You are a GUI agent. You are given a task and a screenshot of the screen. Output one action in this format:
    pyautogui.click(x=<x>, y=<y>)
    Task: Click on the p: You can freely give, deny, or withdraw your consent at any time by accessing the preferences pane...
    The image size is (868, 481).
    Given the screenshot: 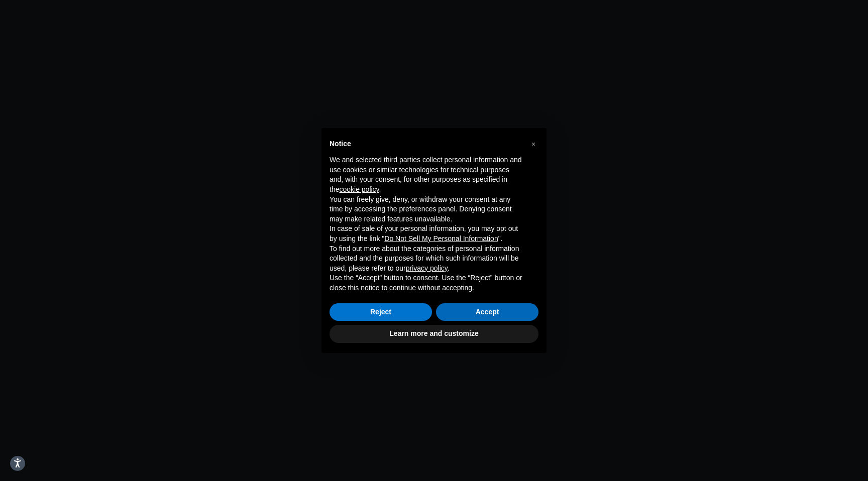 What is the action you would take?
    pyautogui.click(x=426, y=210)
    